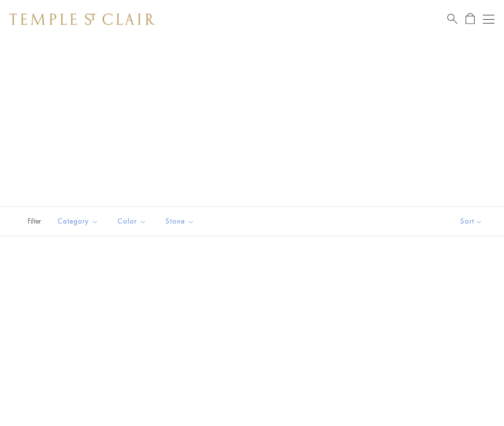 This screenshot has height=426, width=504. I want to click on button: Color, so click(132, 221).